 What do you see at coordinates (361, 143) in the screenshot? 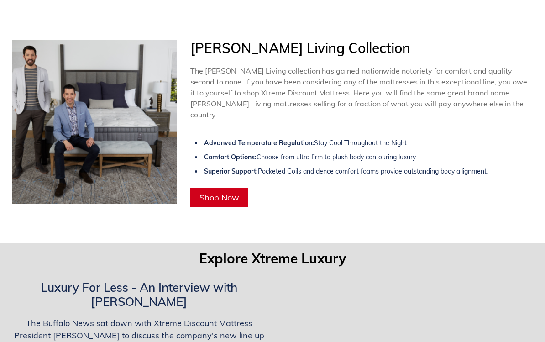
I see `li: Stay Cool Throughout the Night` at bounding box center [361, 143].